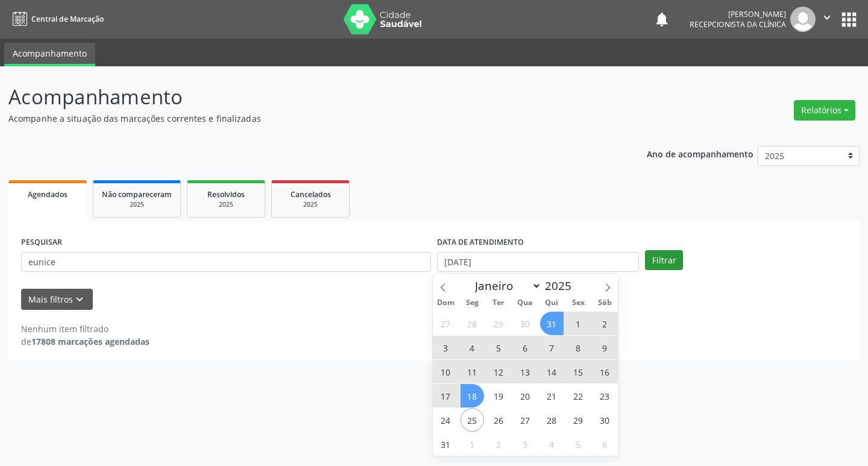 Image resolution: width=868 pixels, height=466 pixels. I want to click on span: Agosto 5, 2025, so click(499, 347).